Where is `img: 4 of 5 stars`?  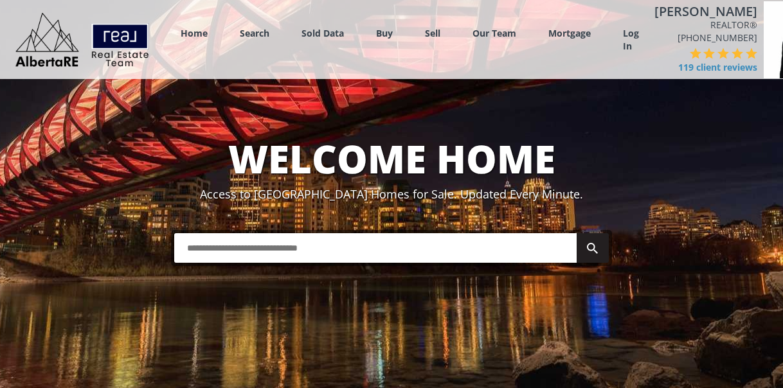 img: 4 of 5 stars is located at coordinates (738, 53).